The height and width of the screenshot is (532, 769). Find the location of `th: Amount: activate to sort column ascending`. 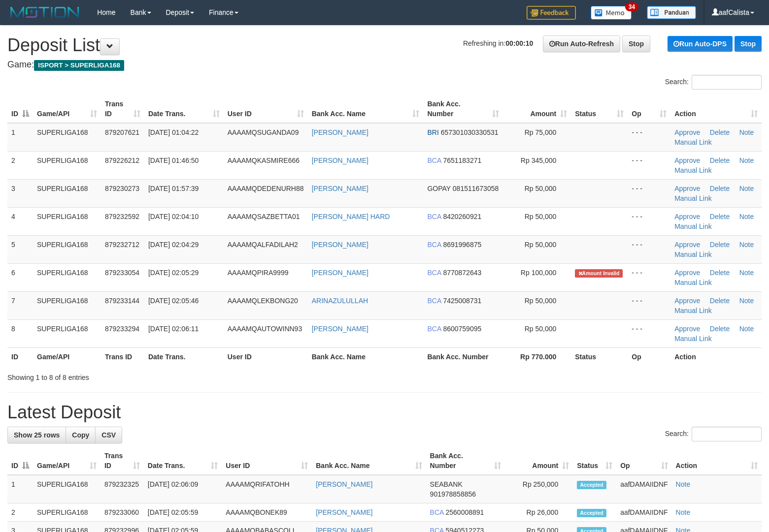

th: Amount: activate to sort column ascending is located at coordinates (539, 461).